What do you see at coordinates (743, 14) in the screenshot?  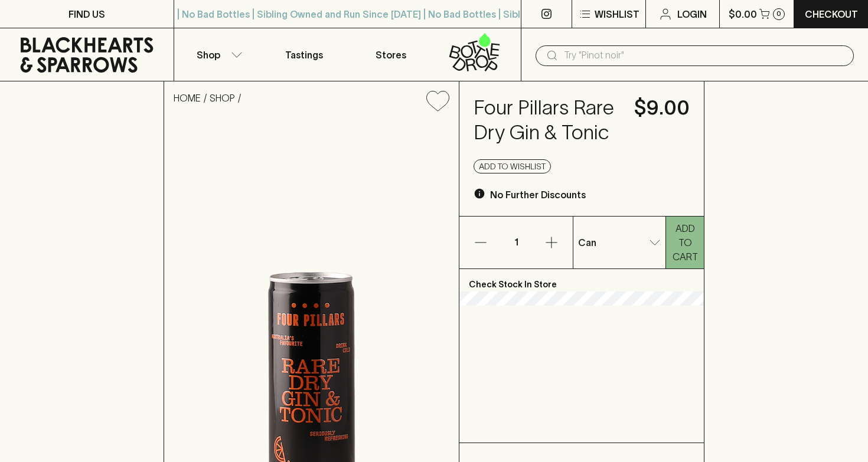 I see `p: $0.00` at bounding box center [743, 14].